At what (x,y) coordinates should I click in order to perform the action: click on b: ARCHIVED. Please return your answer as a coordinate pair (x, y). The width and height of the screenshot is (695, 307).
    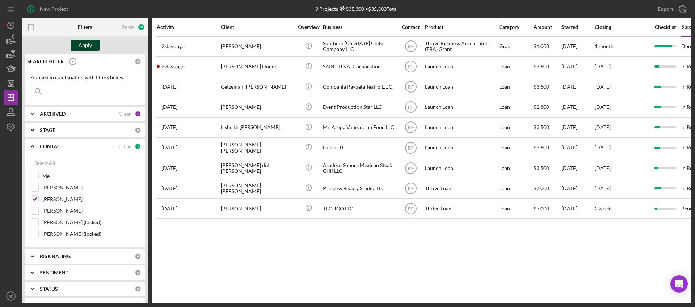
    Looking at the image, I should click on (52, 114).